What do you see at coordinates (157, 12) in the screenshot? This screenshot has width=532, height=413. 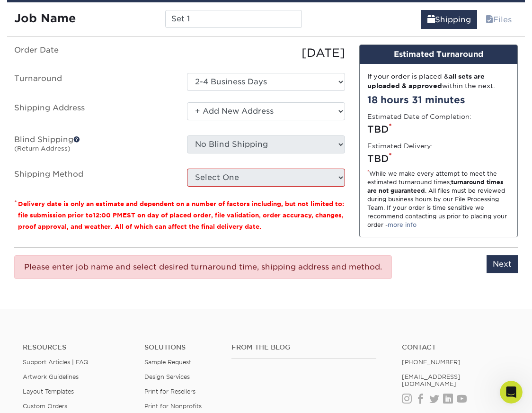 I see `button: Home` at bounding box center [157, 12].